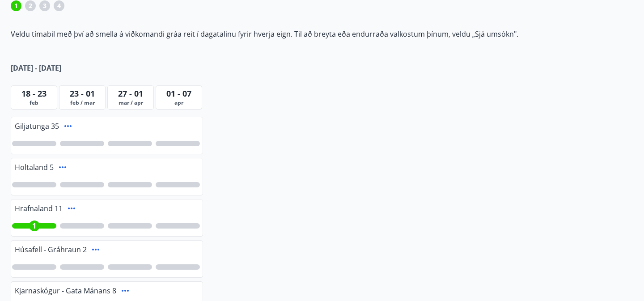 This screenshot has height=301, width=644. What do you see at coordinates (34, 167) in the screenshot?
I see `span: Holtaland 5` at bounding box center [34, 167].